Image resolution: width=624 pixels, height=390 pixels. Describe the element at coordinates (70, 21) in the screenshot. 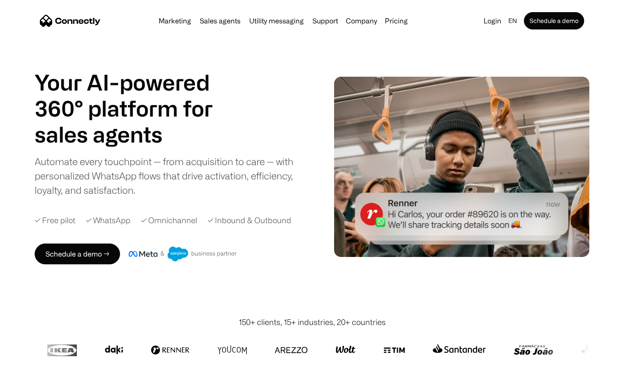

I see `a: home` at that location.